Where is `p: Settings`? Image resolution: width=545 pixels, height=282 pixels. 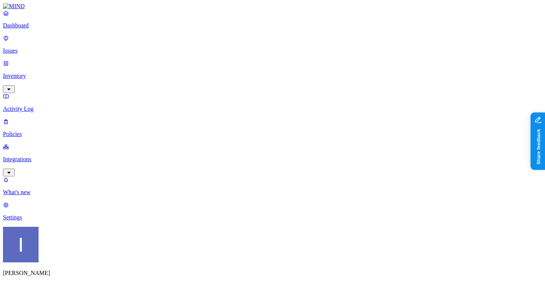 p: Settings is located at coordinates (273, 218).